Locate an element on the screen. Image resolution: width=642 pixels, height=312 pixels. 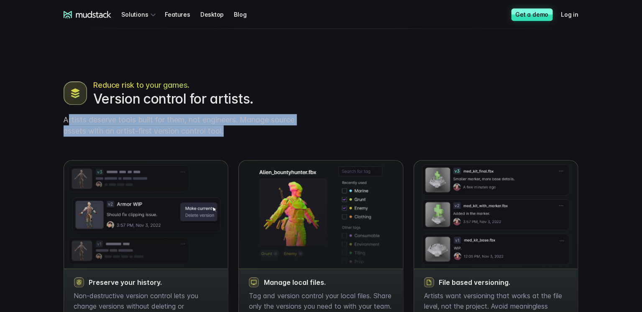
a: Features is located at coordinates (182, 14).